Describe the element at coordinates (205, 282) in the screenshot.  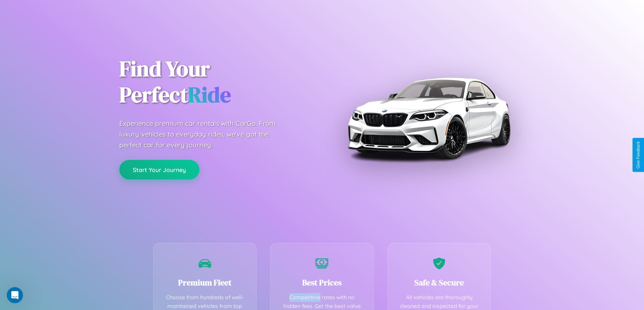
I see `h3: Premium Fleet` at that location.